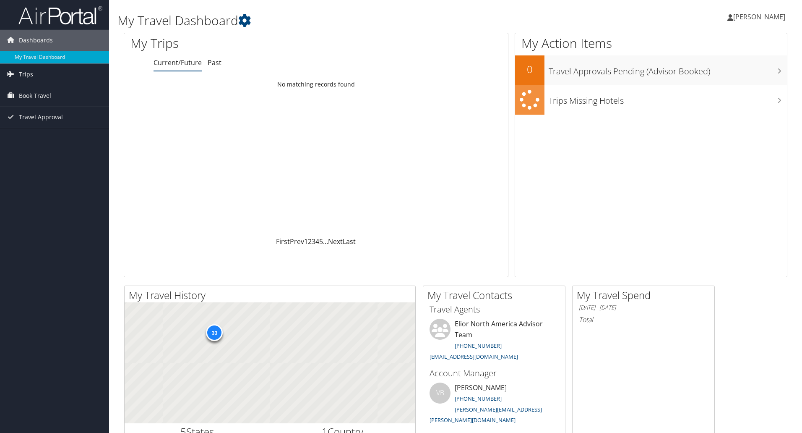  I want to click on h2: 0, so click(530, 69).